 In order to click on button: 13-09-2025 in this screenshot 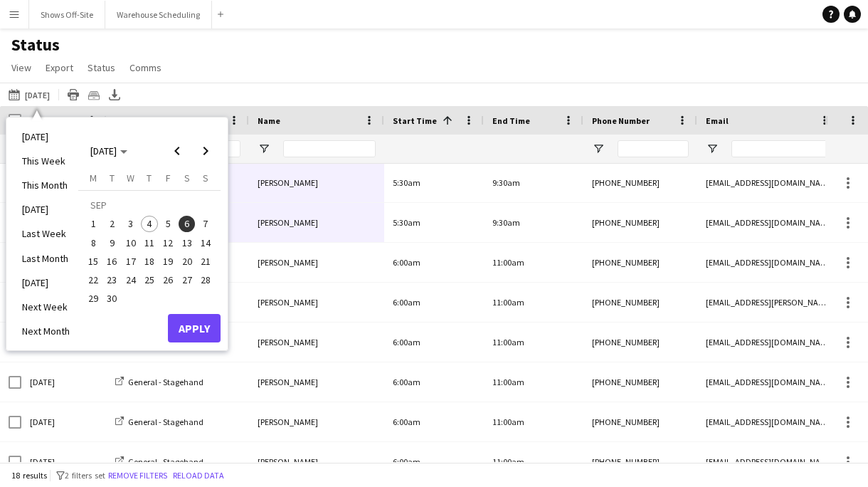, I will do `click(186, 243)`.